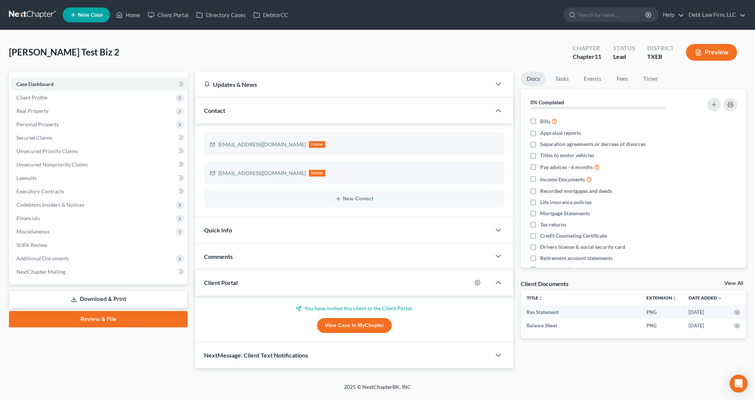  Describe the element at coordinates (582, 247) in the screenshot. I see `span: Drivers license & social security card` at that location.